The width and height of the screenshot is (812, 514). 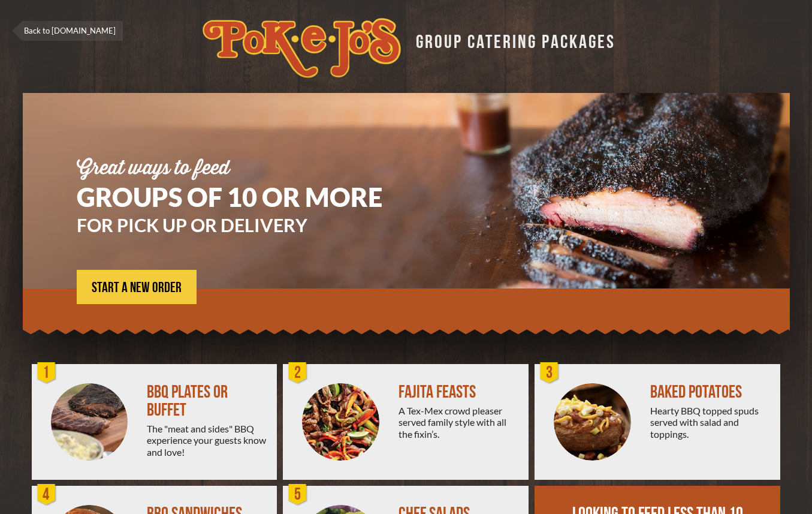 I want to click on span: START A NEW ORDER, so click(x=137, y=288).